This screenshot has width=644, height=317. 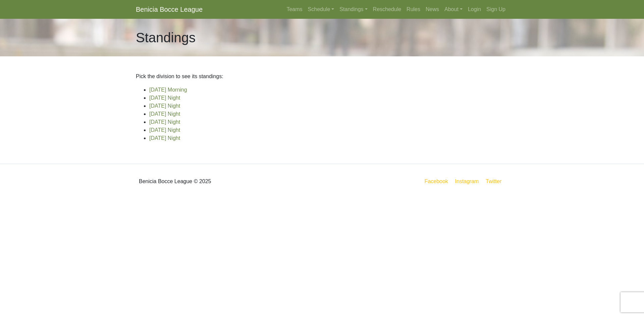 What do you see at coordinates (466, 181) in the screenshot?
I see `a: Instagram` at bounding box center [466, 181].